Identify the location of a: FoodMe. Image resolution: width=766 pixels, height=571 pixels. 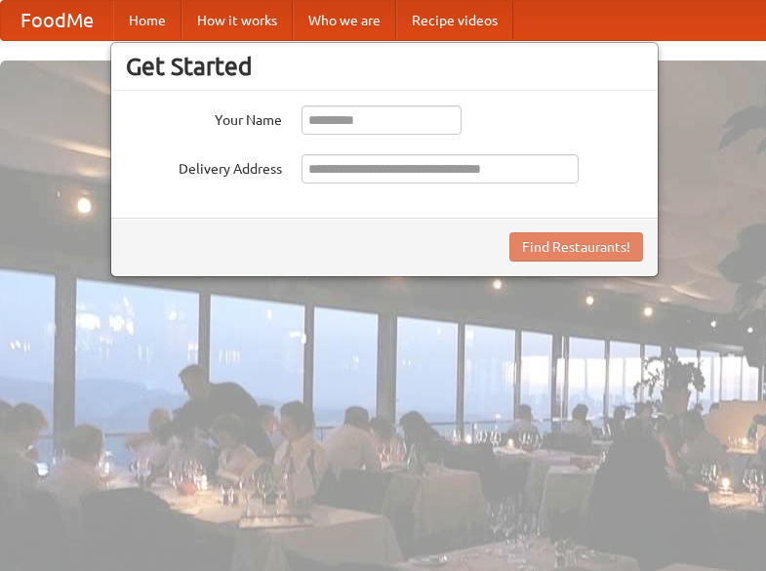
(57, 20).